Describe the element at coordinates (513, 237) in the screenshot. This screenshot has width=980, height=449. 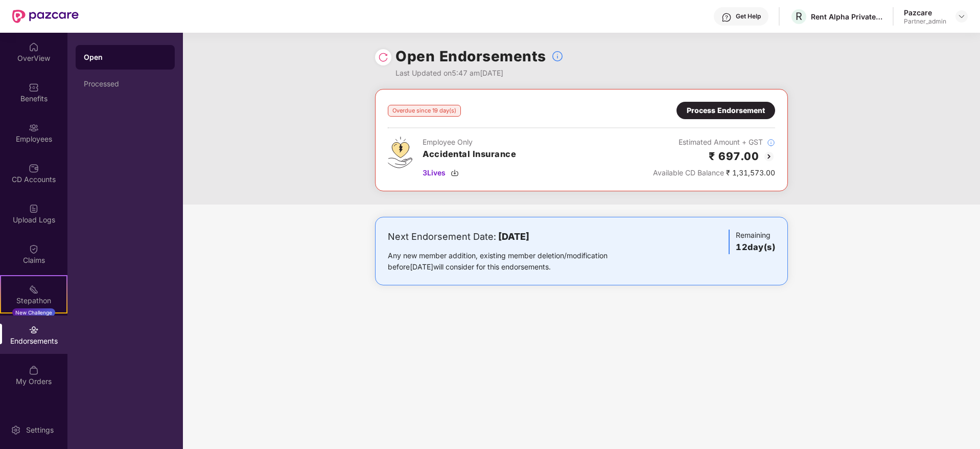
I see `div: Next Endorsement Date:` at that location.